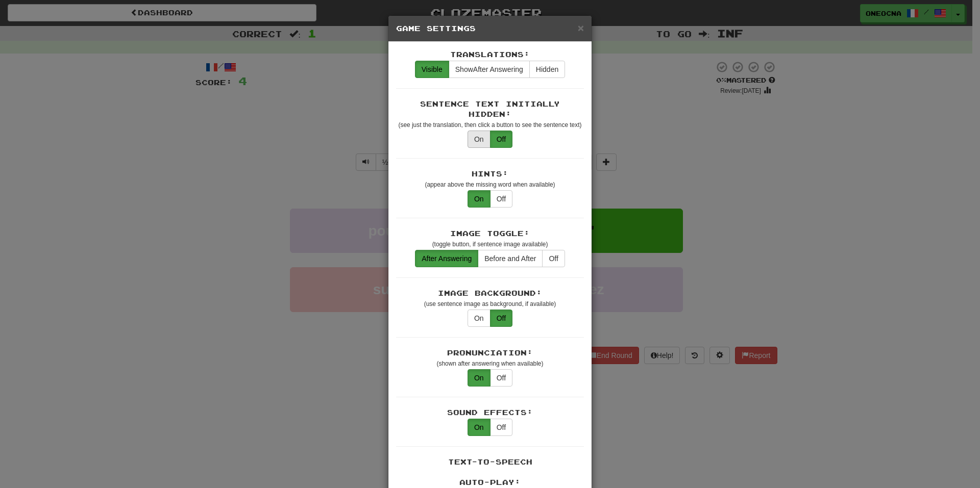 This screenshot has width=980, height=488. Describe the element at coordinates (490, 29) in the screenshot. I see `h5: Game Settings` at that location.